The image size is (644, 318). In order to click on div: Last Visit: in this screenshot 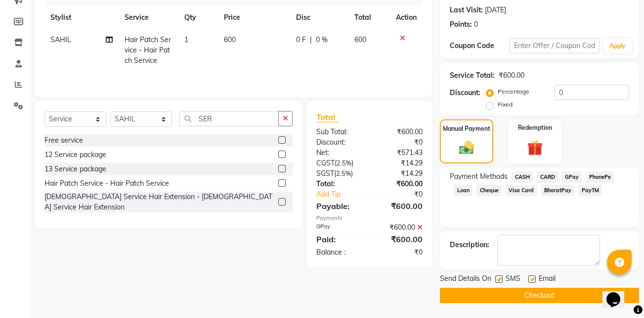, I will do `click(466, 10)`.